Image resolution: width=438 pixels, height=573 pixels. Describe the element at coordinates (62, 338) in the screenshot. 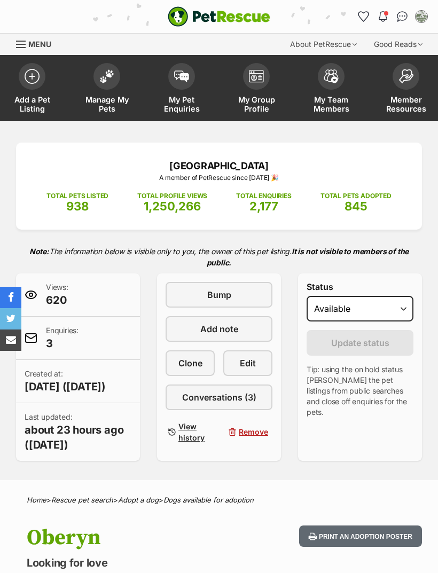

I see `p: Enquiries:` at that location.